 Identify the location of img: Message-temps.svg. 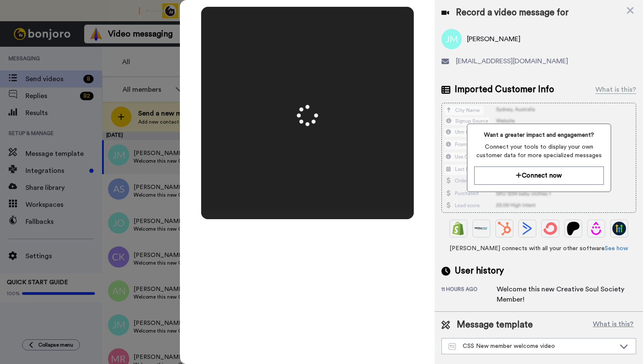
(452, 346).